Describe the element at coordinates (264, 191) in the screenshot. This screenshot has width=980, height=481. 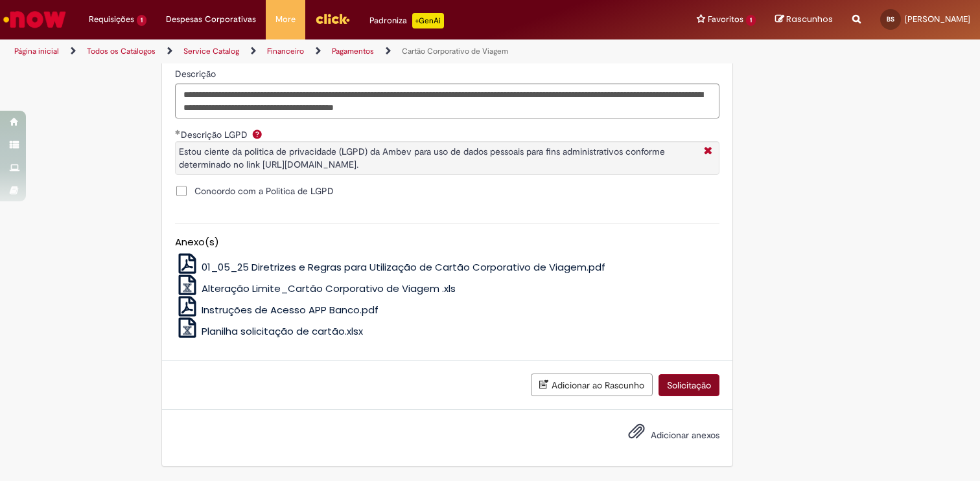
I see `span: Concordo com a Politica de LGPD` at that location.